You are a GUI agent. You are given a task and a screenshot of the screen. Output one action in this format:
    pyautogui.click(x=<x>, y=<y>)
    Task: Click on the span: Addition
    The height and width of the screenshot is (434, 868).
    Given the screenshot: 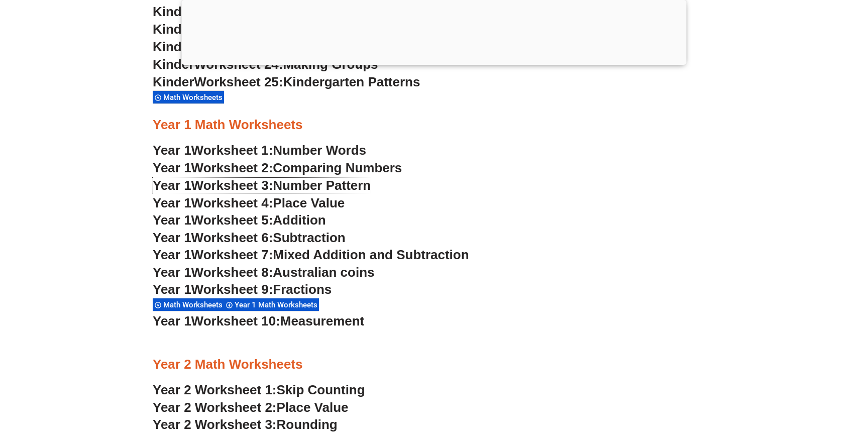 What is the action you would take?
    pyautogui.click(x=299, y=220)
    